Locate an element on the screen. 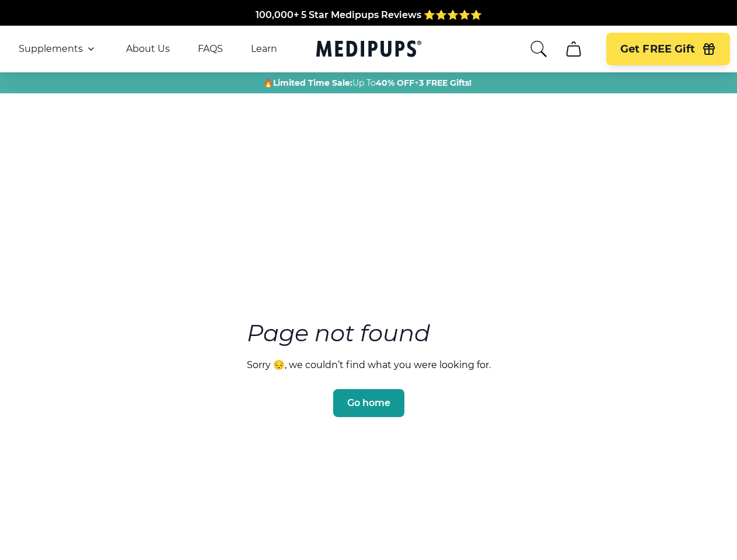 The image size is (737, 560). button: Get FREE Gift is located at coordinates (668, 49).